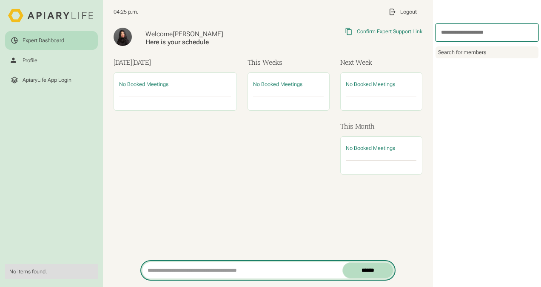 This screenshot has width=541, height=287. Describe the element at coordinates (43, 40) in the screenshot. I see `div: Expert Dashboard` at that location.